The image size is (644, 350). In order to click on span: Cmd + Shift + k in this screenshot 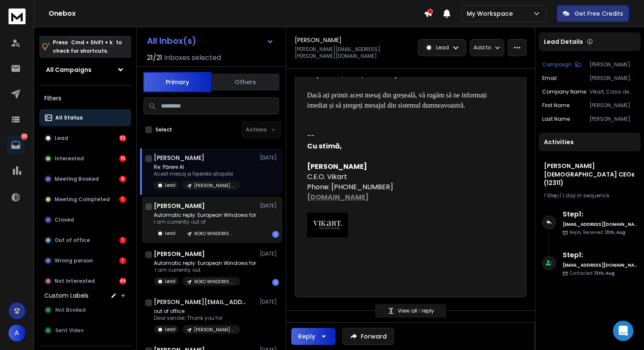, I will do `click(92, 42)`.